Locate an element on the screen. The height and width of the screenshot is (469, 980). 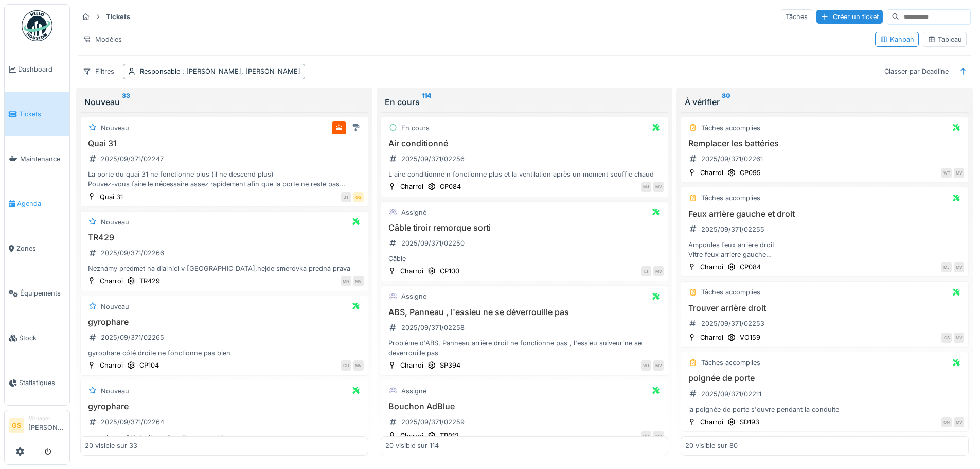
span: Dashboard is located at coordinates (41, 69).